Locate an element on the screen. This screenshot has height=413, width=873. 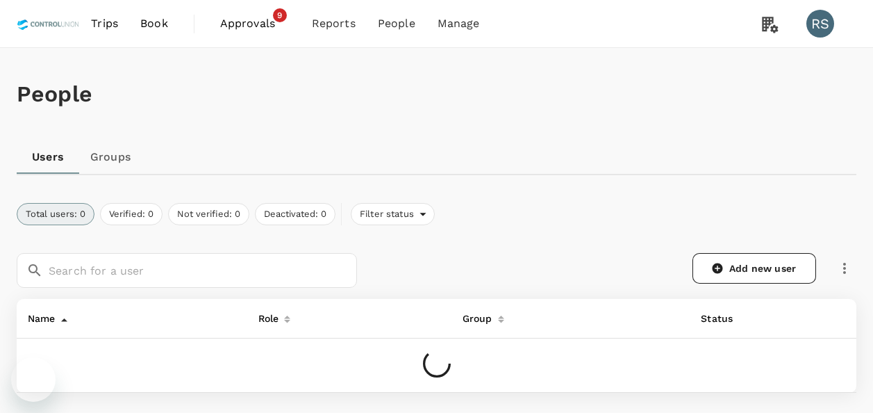
span: Reports is located at coordinates (334, 24).